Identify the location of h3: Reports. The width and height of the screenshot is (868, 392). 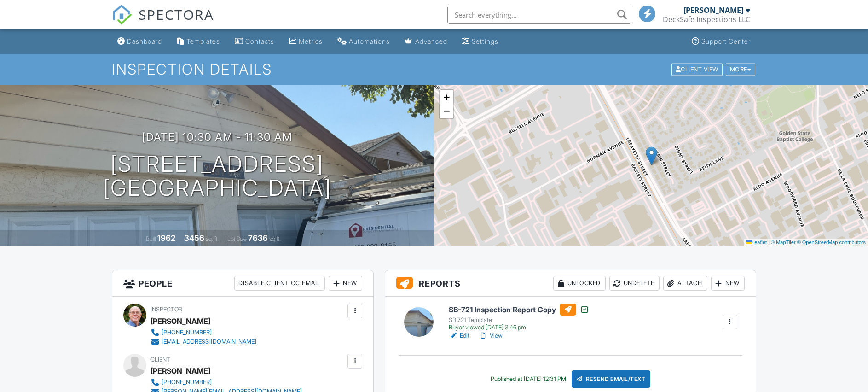
(570, 283).